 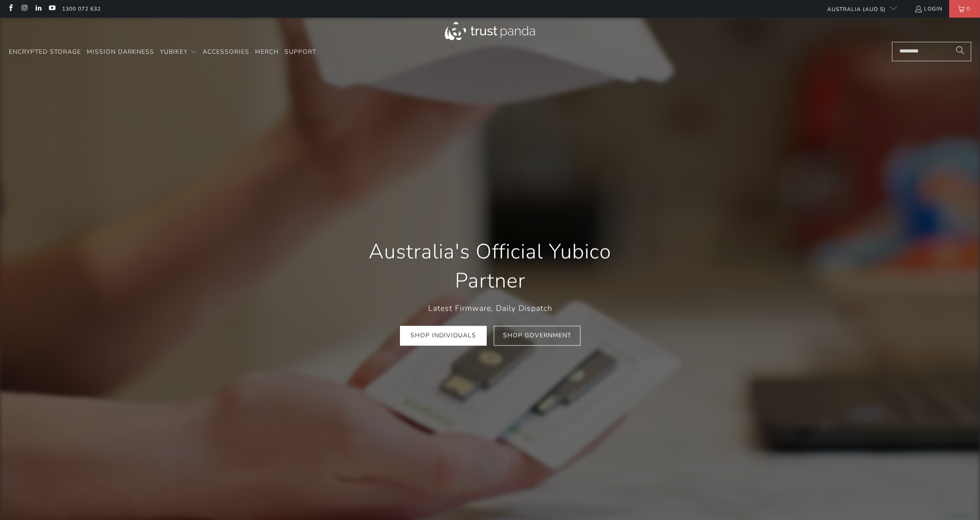 I want to click on button: Search, so click(x=960, y=52).